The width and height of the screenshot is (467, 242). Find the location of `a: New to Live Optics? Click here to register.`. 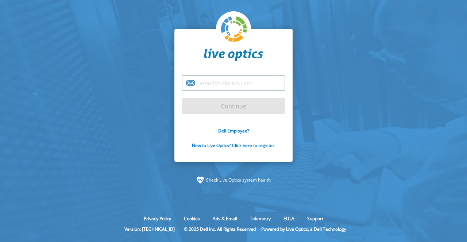

a: New to Live Optics? Click here to register. is located at coordinates (233, 145).